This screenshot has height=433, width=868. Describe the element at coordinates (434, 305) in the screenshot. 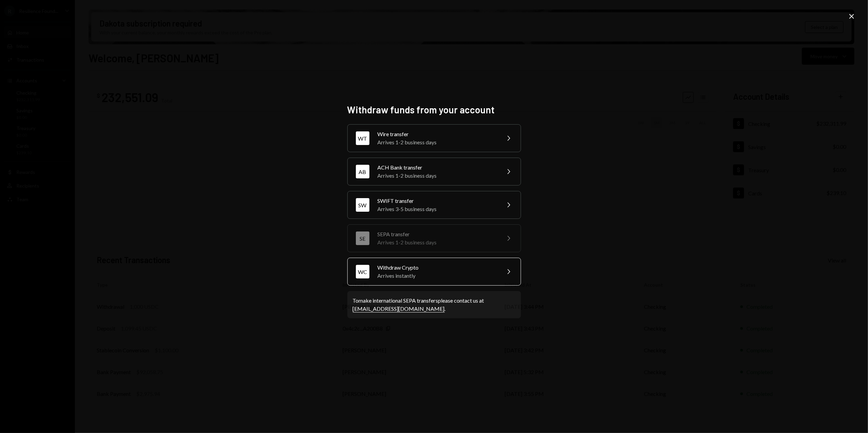

I see `div: To make international SEPA transfers please contact us at .` at that location.